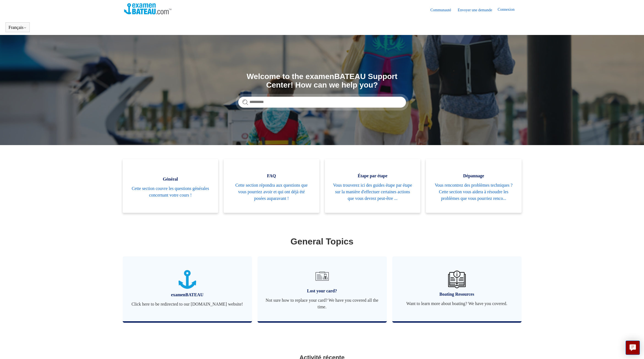 This screenshot has width=644, height=359. Describe the element at coordinates (474, 192) in the screenshot. I see `span: Vous rencontrez des problèmes techniques ? Cette section vous aidera à résoudre les problèmes que...` at that location.